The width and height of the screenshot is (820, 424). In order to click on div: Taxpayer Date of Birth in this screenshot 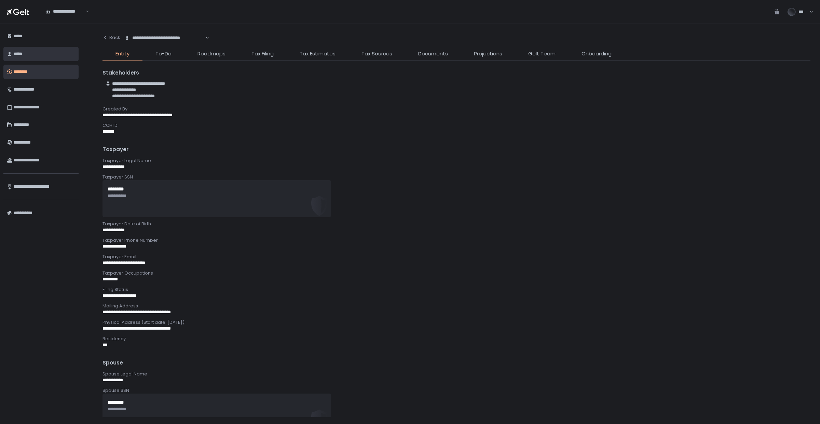, I will do `click(457, 224)`.